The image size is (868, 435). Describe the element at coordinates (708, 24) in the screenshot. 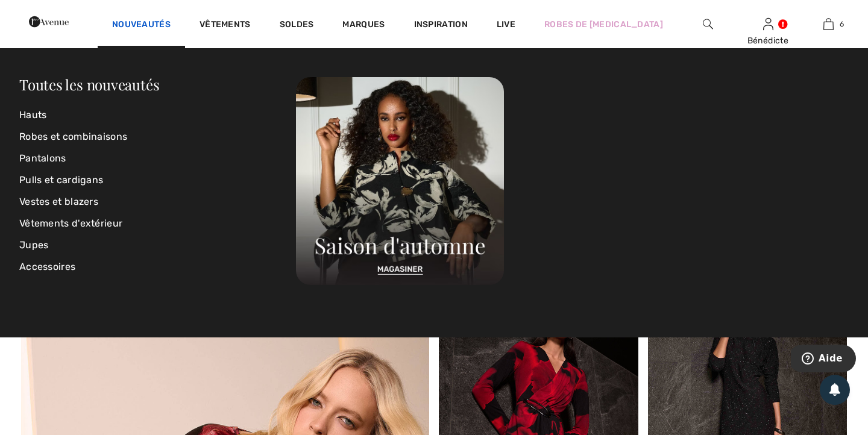

I see `img: recherche` at that location.